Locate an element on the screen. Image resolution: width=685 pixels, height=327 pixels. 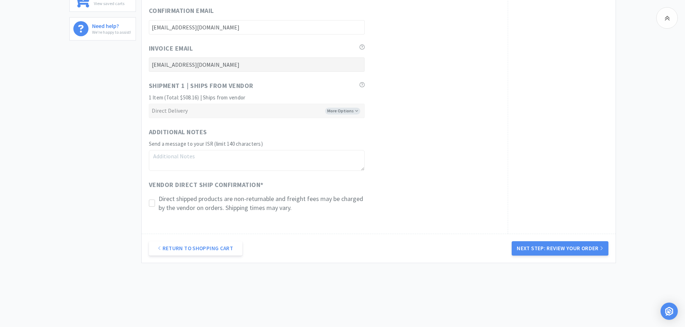
p: Direct shipped products are non-returnable and freight fees may be charged by the vendor on order... is located at coordinates (261, 203).